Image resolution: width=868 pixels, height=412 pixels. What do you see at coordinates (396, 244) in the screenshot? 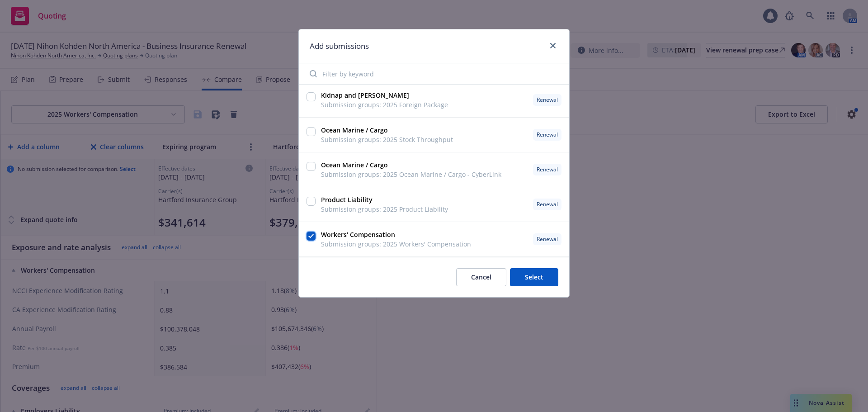
I see `span: Submission groups: 2025 Workers' Compensation` at bounding box center [396, 244].